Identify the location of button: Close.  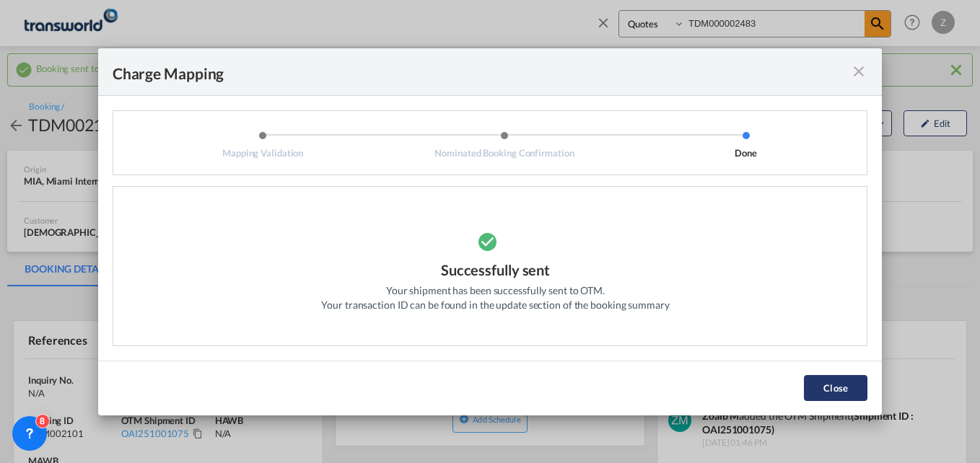
(835, 388).